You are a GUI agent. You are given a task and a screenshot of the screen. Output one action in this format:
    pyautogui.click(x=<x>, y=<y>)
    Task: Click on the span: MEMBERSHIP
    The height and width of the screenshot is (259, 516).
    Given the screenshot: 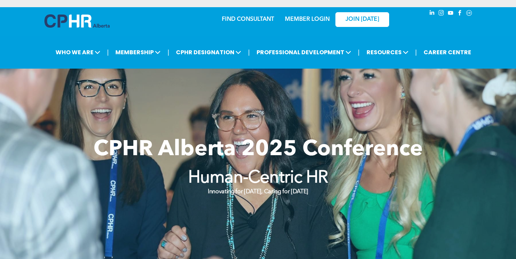 What is the action you would take?
    pyautogui.click(x=138, y=52)
    